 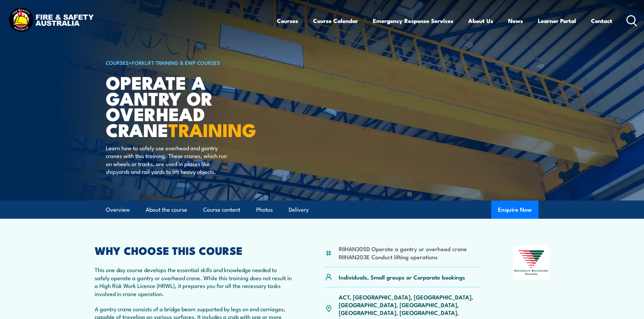 What do you see at coordinates (222, 210) in the screenshot?
I see `a: Course content` at bounding box center [222, 210].